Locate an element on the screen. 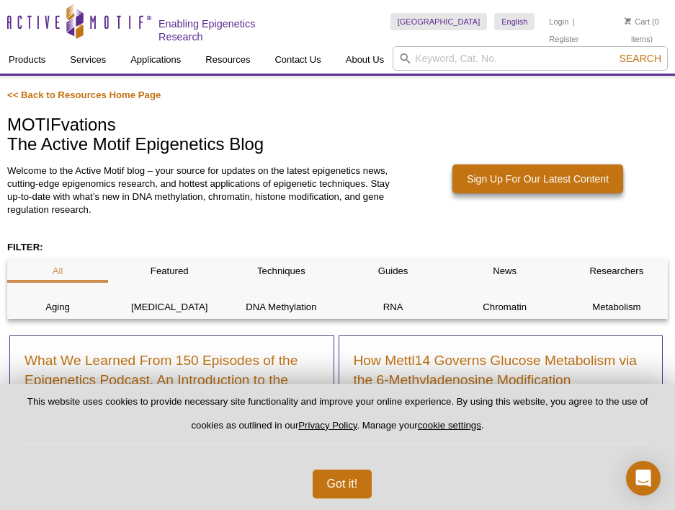 This screenshot has height=510, width=675. h2: Enabling Epigenetics Research is located at coordinates (224, 30).